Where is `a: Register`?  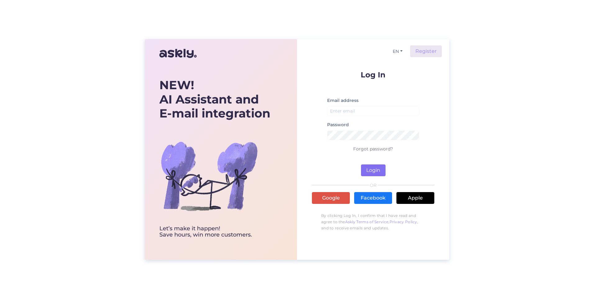 a: Register is located at coordinates (426, 51).